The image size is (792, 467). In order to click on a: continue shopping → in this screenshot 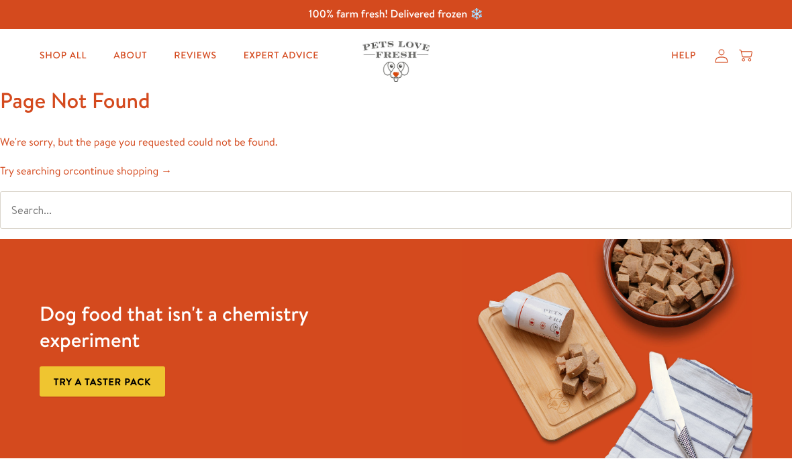, I will do `click(122, 171)`.